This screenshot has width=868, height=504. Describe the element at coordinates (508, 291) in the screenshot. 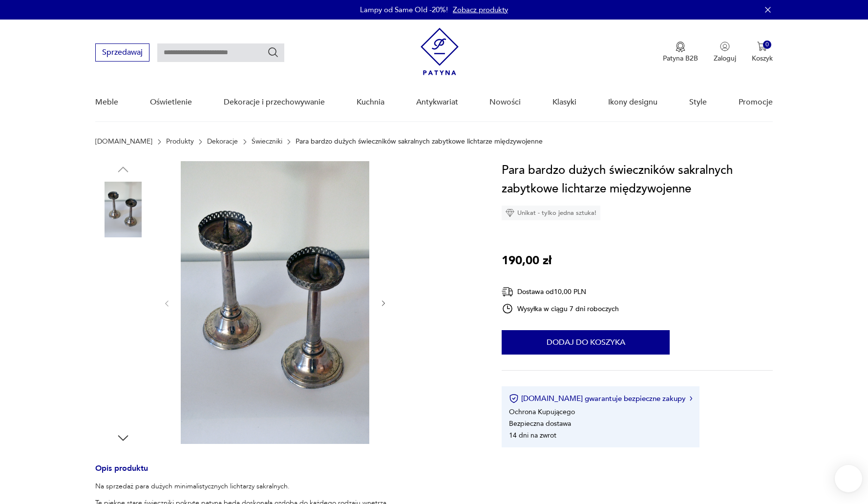

I see `img: Ikona dostawy` at that location.